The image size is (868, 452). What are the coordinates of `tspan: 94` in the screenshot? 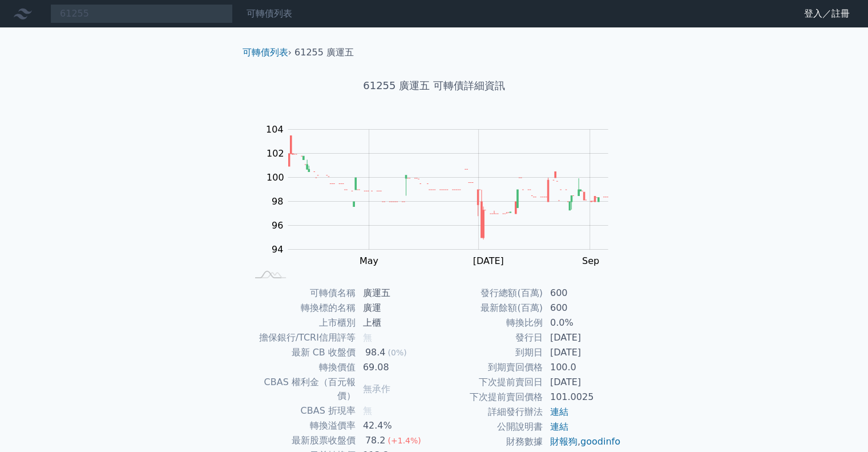 It's located at (277, 249).